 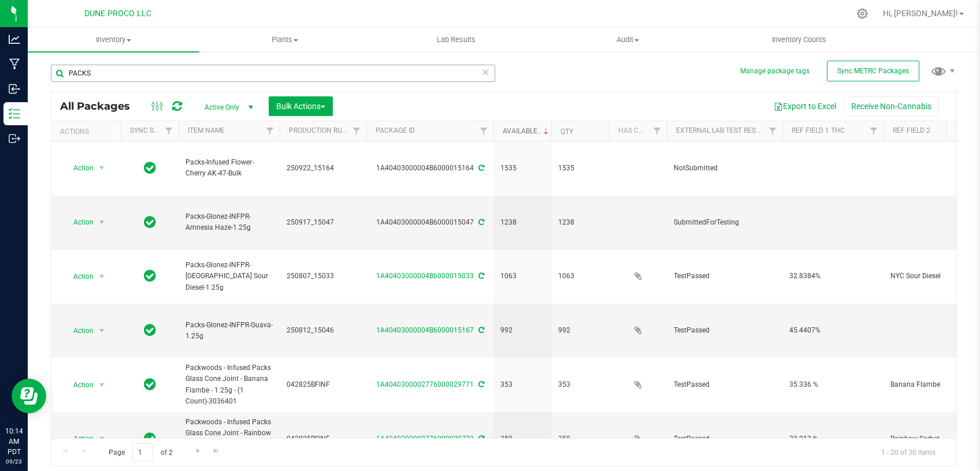 I want to click on div: 1A40403000004B6000015047, so click(x=430, y=223).